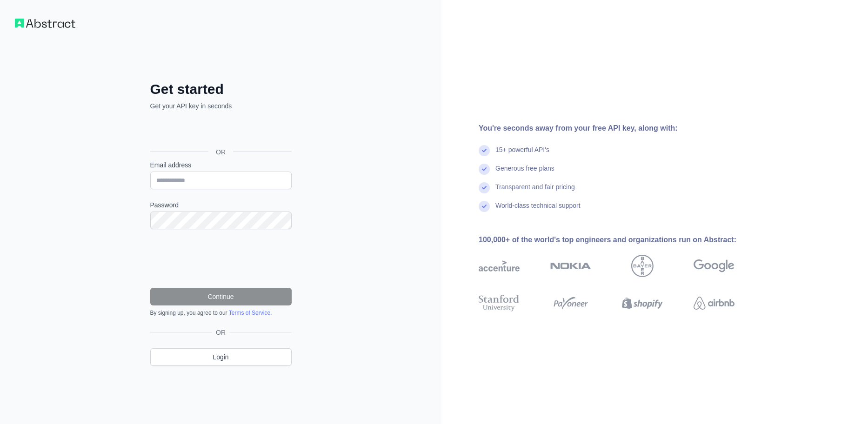 The height and width of the screenshot is (424, 868). Describe the element at coordinates (571, 303) in the screenshot. I see `img: payoneer` at that location.